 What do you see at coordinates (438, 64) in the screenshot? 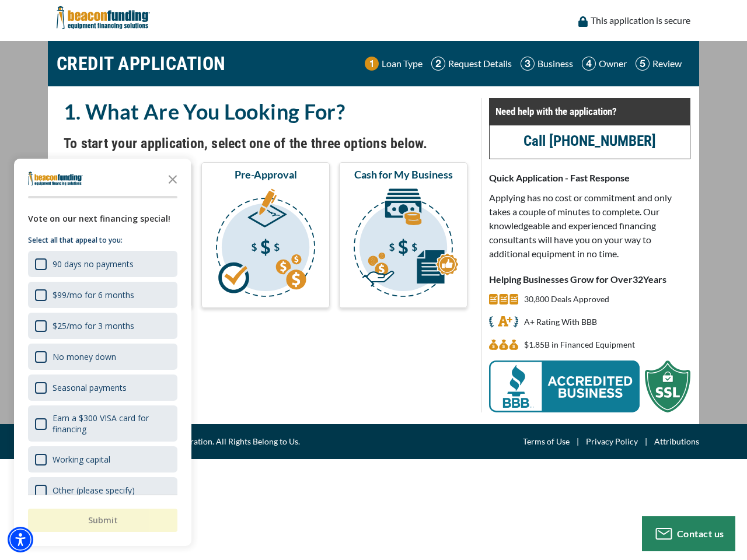
I see `img: Step 2` at bounding box center [438, 64].